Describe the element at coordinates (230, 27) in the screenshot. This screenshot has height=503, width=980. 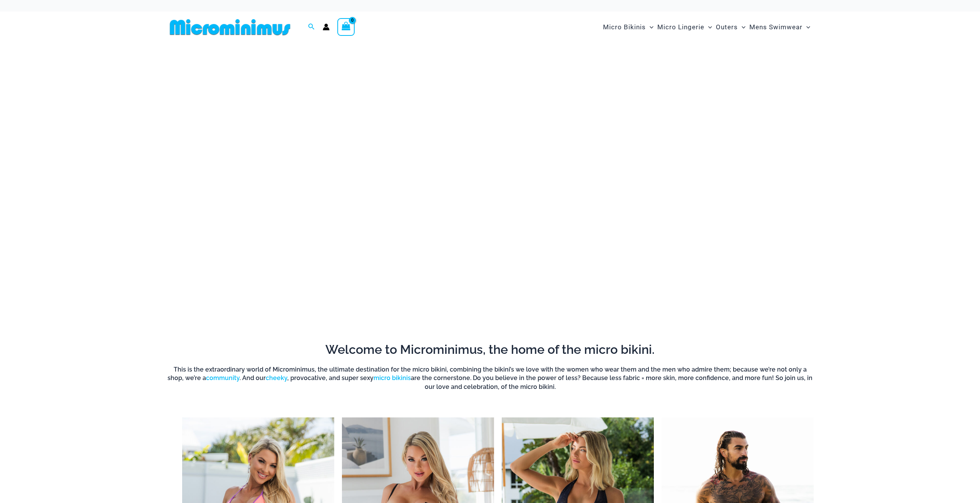
I see `img: MM SHOP LOGO FLAT` at that location.